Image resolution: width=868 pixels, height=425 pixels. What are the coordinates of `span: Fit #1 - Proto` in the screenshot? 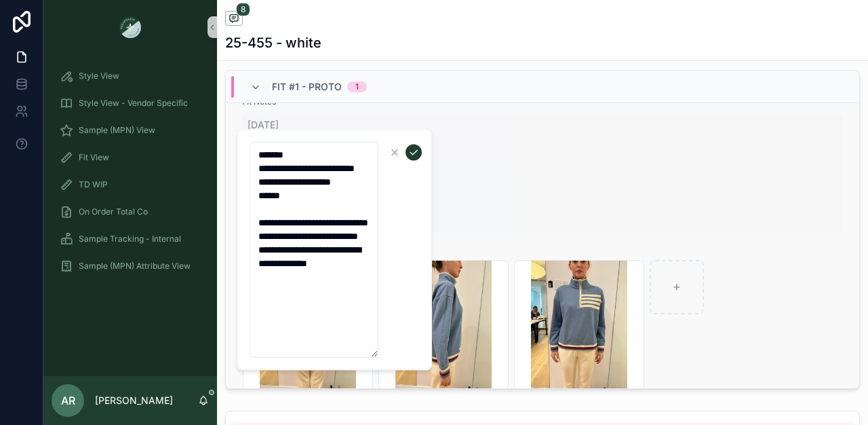 It's located at (306, 87).